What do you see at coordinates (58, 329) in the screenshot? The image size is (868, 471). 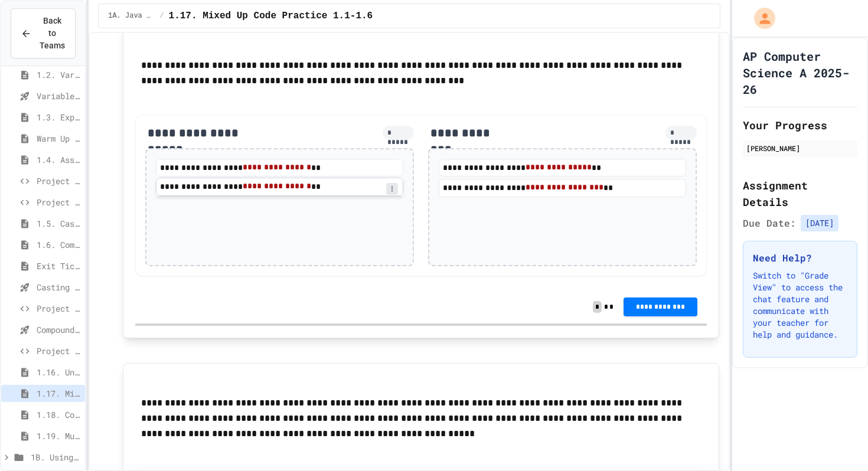 I see `span: Compound assignment operators - Quiz` at bounding box center [58, 329].